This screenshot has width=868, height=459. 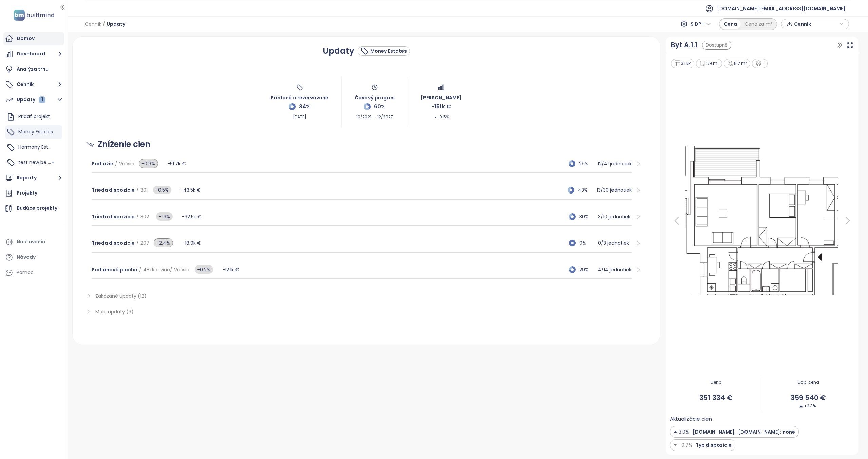 What do you see at coordinates (148, 163) in the screenshot?
I see `span: -0.9%` at bounding box center [148, 163].